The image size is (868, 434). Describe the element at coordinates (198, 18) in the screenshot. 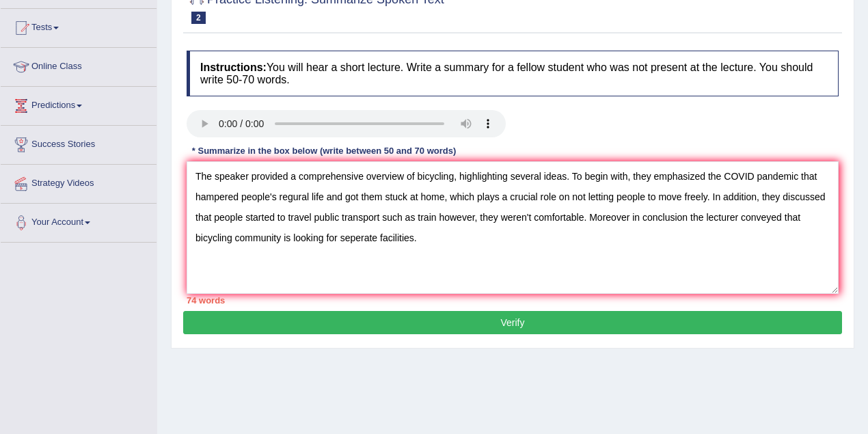

I see `span: 2` at that location.